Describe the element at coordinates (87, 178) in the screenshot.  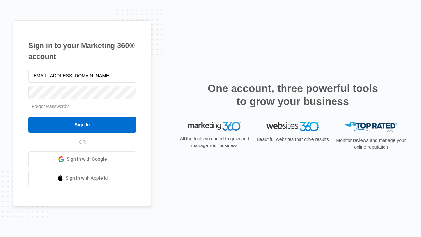
I see `span: Sign in with Apple Id` at that location.